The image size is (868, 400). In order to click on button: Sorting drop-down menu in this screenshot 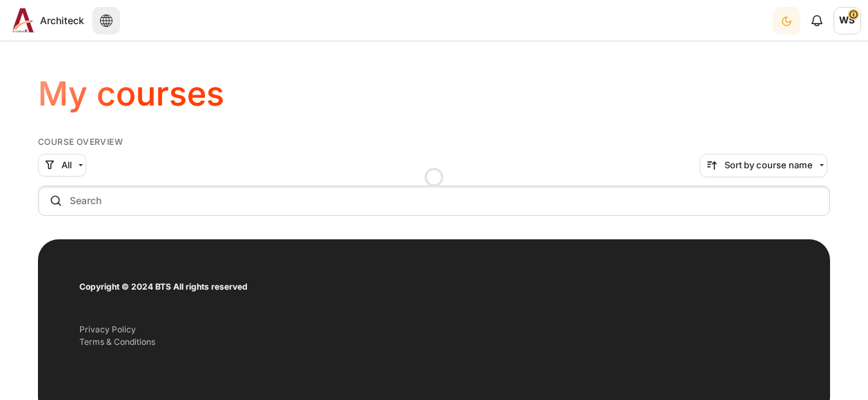, I will do `click(763, 166)`.